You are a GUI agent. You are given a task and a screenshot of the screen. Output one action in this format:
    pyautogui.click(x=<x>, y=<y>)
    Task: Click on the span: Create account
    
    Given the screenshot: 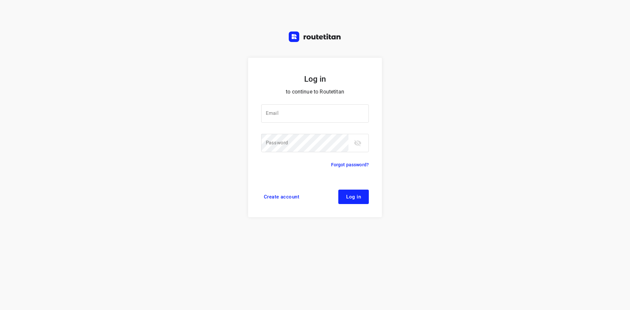 What is the action you would take?
    pyautogui.click(x=281, y=197)
    